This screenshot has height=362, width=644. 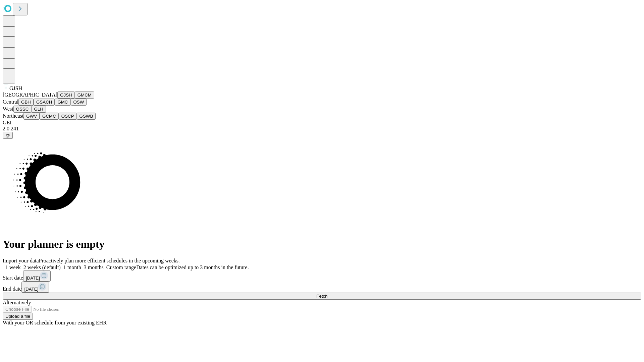 What do you see at coordinates (13, 116) in the screenshot?
I see `span: Northeast` at bounding box center [13, 116].